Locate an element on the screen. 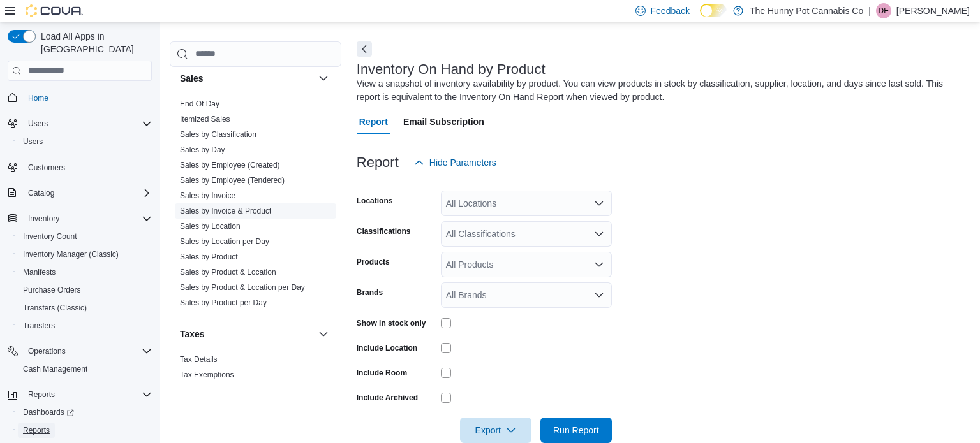 The image size is (980, 443). span: Manifests is located at coordinates (39, 272).